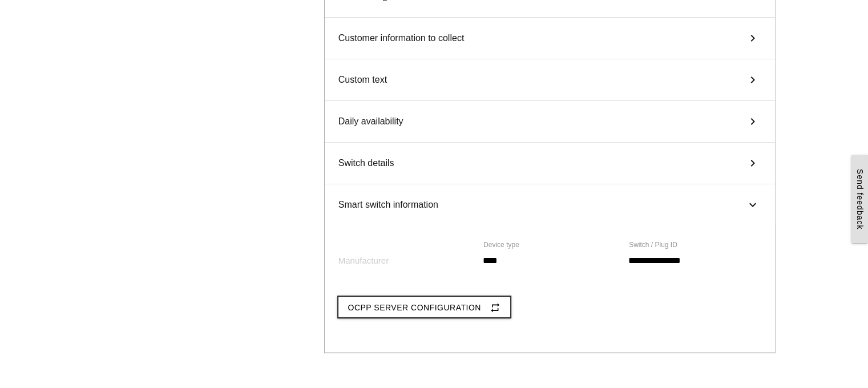 The width and height of the screenshot is (868, 388). Describe the element at coordinates (371, 122) in the screenshot. I see `span: Daily availability` at that location.